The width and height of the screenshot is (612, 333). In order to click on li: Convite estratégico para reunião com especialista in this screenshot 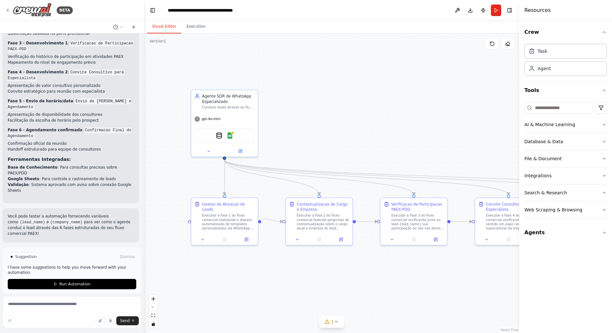, I will do `click(71, 91)`.